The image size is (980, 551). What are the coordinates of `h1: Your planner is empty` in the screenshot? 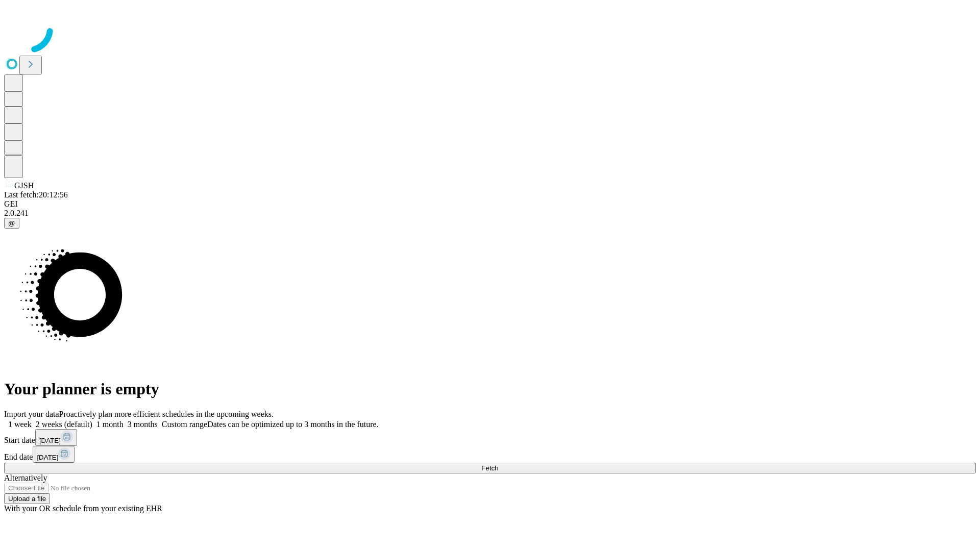 It's located at (490, 388).